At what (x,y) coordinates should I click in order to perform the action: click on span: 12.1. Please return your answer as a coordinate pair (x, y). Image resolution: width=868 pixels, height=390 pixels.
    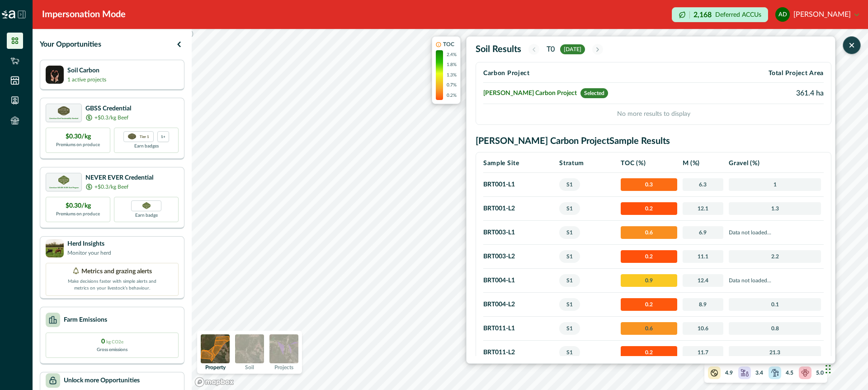
    Looking at the image, I should click on (703, 209).